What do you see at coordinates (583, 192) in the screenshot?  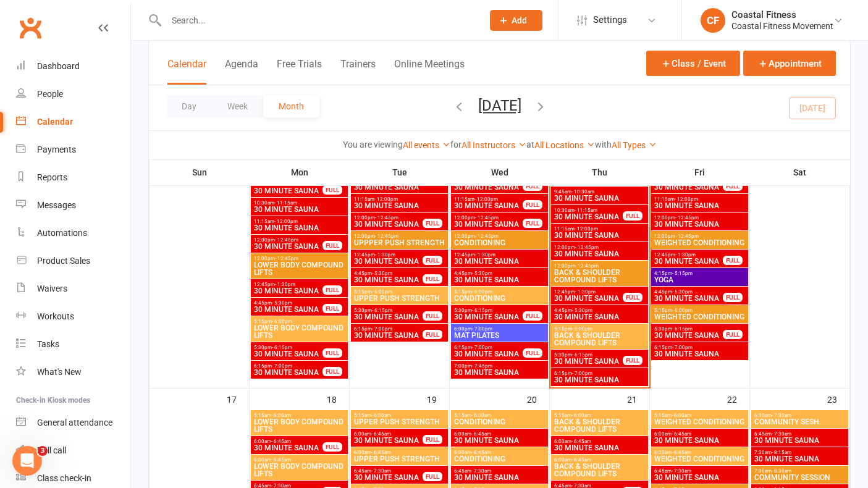 I see `span: - 10:30am` at bounding box center [583, 192].